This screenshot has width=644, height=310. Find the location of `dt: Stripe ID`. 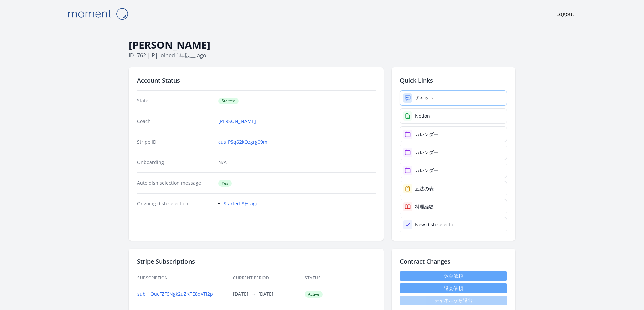

dt: Stripe ID is located at coordinates (175, 142).